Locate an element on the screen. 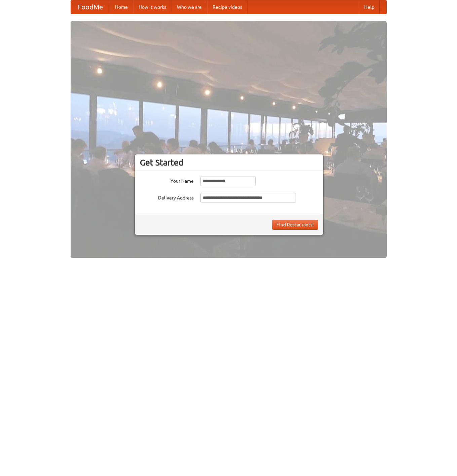  a: Help is located at coordinates (369, 7).